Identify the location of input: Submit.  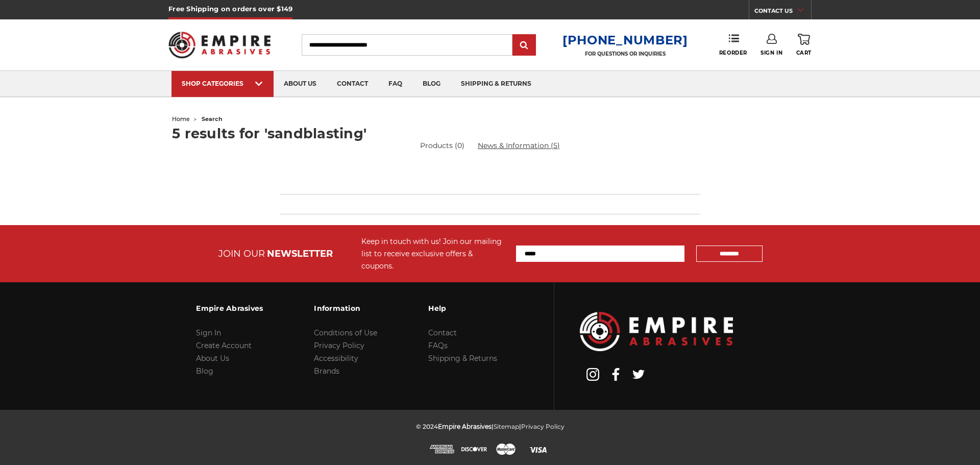
(524, 46).